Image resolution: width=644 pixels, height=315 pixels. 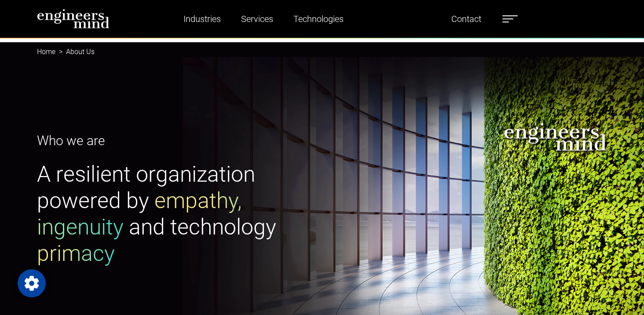 What do you see at coordinates (75, 52) in the screenshot?
I see `li: About Us` at bounding box center [75, 52].